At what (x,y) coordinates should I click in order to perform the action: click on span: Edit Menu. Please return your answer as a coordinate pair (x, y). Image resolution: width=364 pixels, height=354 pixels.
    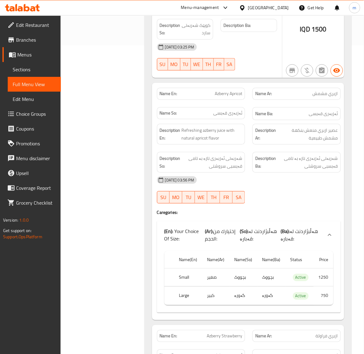
    Looking at the image, I should click on (34, 99).